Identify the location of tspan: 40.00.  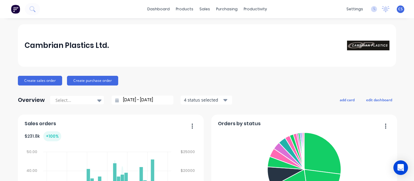
(32, 170).